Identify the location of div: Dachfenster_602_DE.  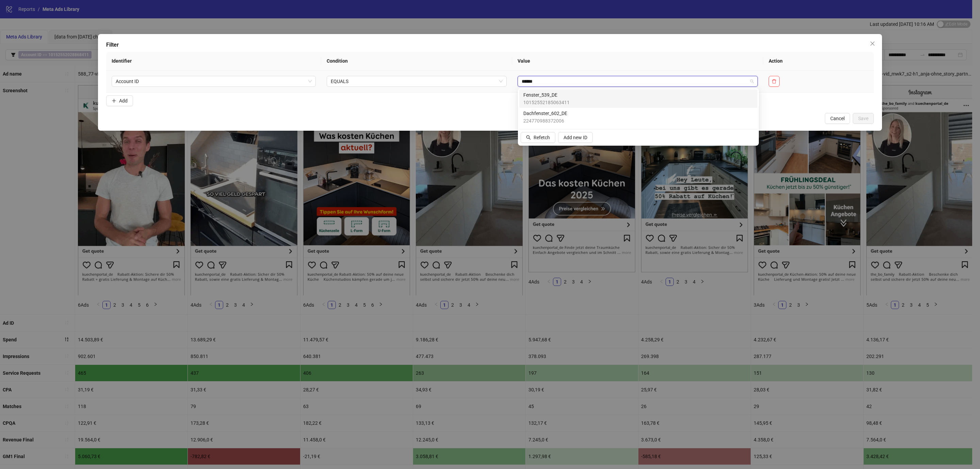
(638, 117).